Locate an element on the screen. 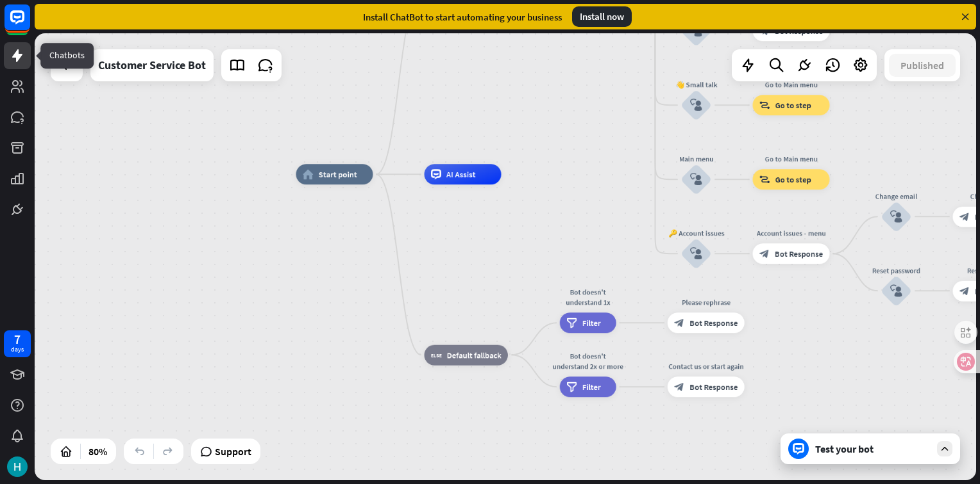 The width and height of the screenshot is (980, 484). div: Reset password is located at coordinates (896, 270).